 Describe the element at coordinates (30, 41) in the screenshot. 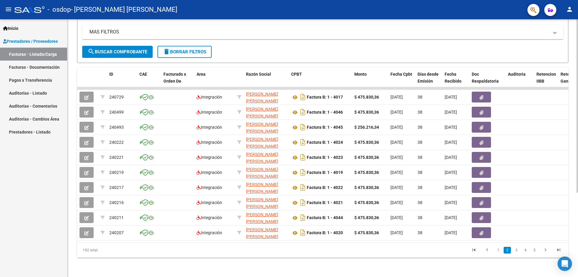

I see `span: Prestadores / Proveedores` at that location.